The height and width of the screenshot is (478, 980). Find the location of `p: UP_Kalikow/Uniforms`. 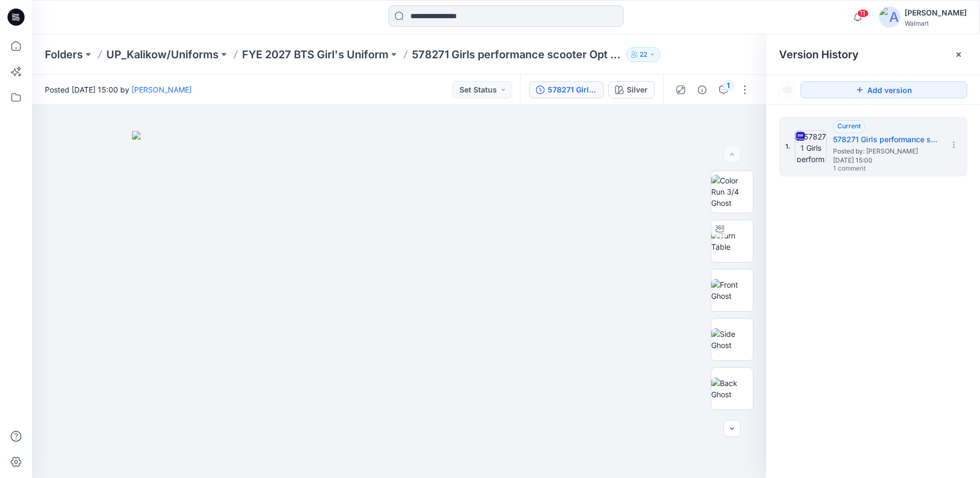

p: UP_Kalikow/Uniforms is located at coordinates (163, 55).